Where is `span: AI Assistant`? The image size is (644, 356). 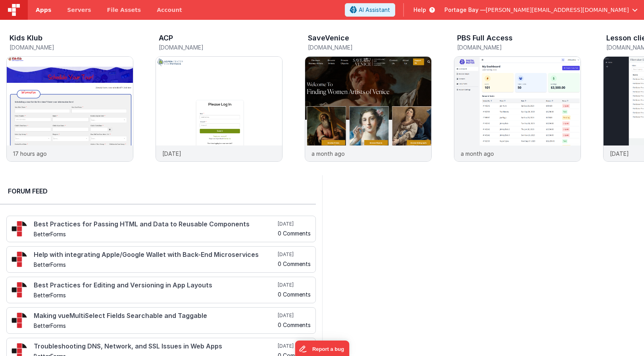 span: AI Assistant is located at coordinates (374, 10).